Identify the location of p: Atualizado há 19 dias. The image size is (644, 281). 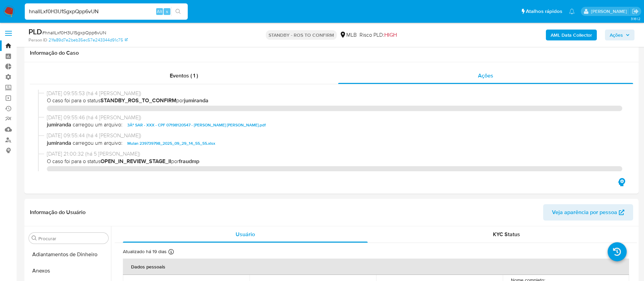
(144, 251).